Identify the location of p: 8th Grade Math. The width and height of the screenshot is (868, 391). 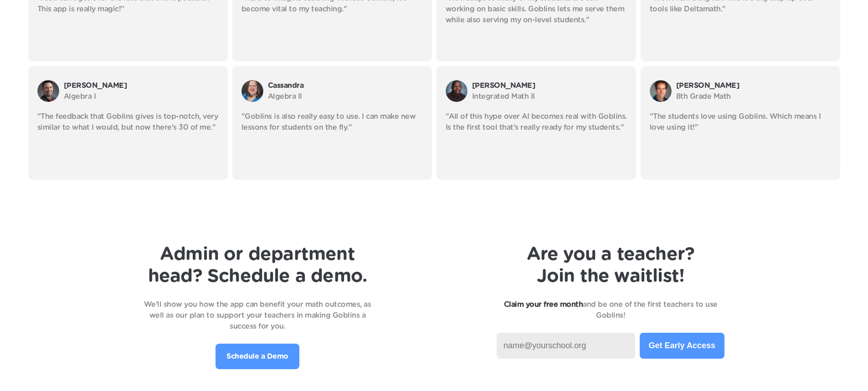
(754, 96).